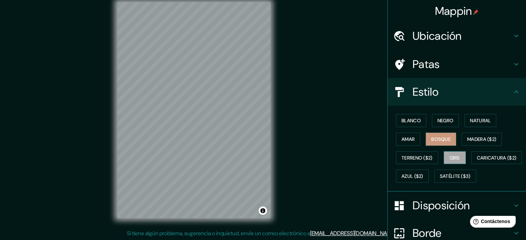 The image size is (526, 240). Describe the element at coordinates (453, 11) in the screenshot. I see `font: Mappin` at that location.